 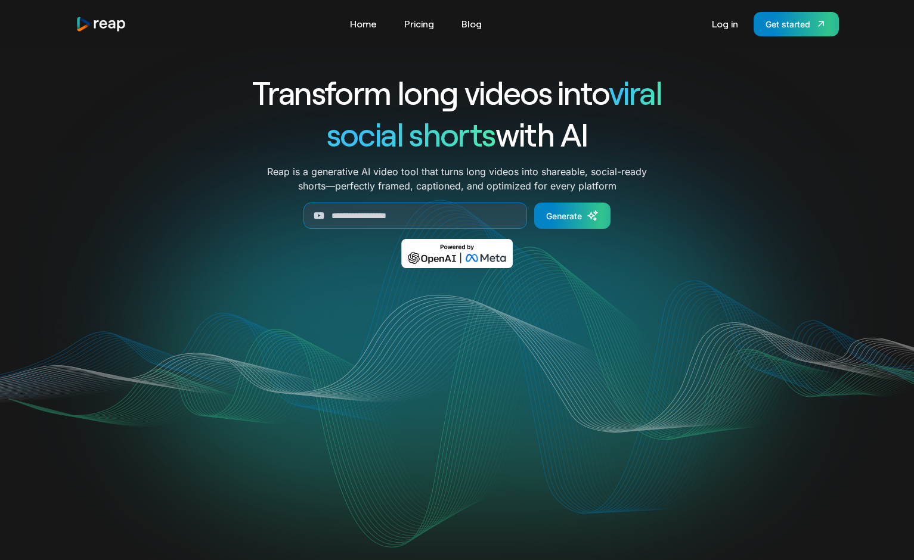 I want to click on a: Blog, so click(x=472, y=24).